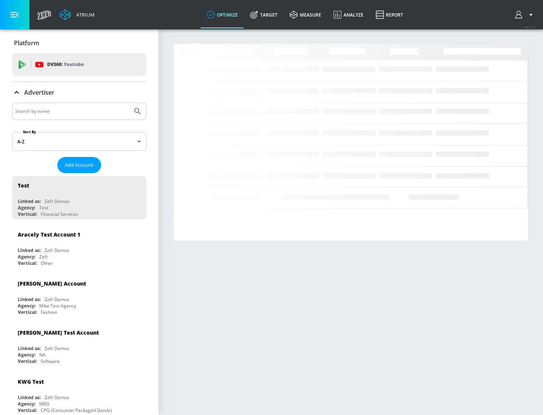  I want to click on a: Atrium, so click(77, 15).